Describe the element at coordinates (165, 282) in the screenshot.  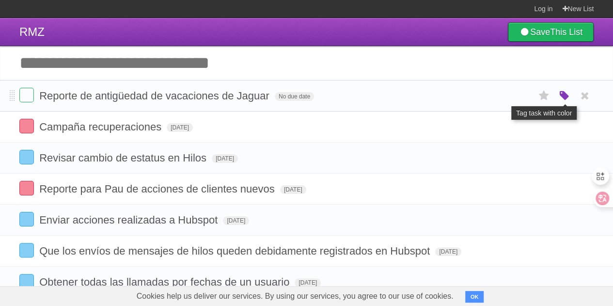
I see `span: Obtener todas las llamadas por fechas de un usuario` at that location.